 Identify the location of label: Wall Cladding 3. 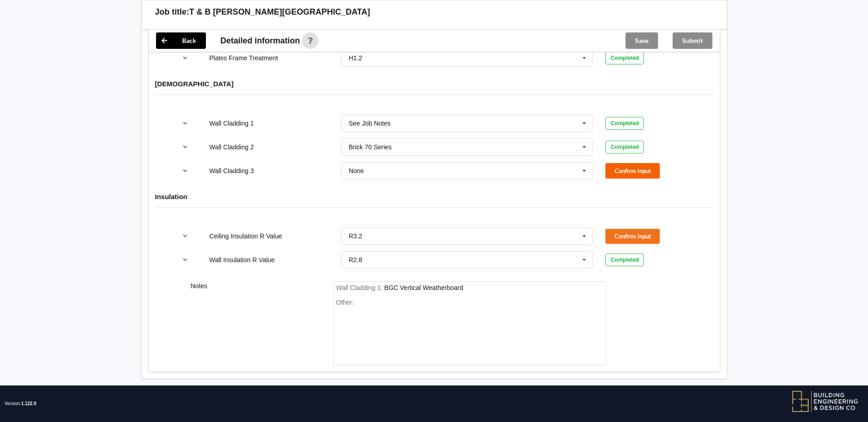
(232, 171).